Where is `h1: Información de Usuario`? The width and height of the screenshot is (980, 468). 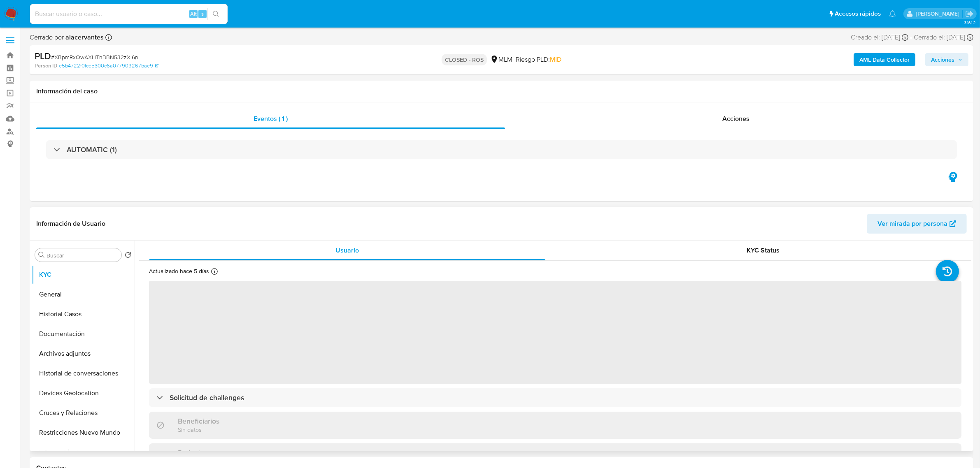
h1: Información de Usuario is located at coordinates (71, 224).